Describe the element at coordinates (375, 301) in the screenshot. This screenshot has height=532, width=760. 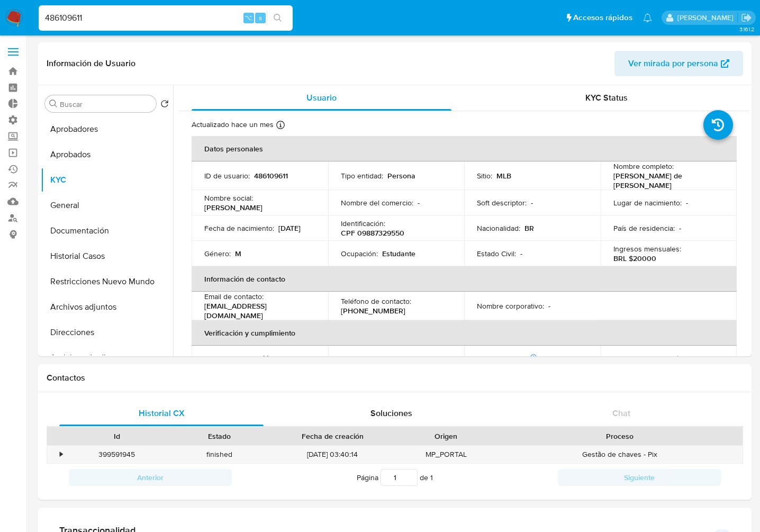
I see `p: Teléfono de contacto :` at that location.